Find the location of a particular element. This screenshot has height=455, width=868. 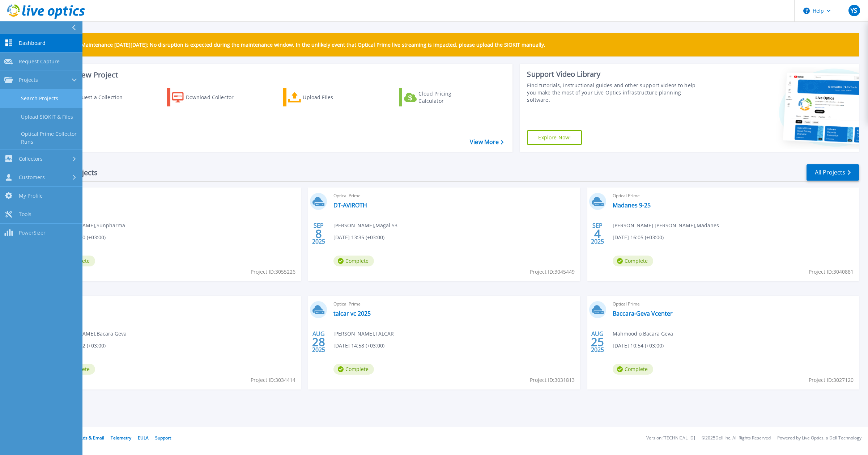

li: Powered by Live Optics, a Dell Technology is located at coordinates (819, 438).